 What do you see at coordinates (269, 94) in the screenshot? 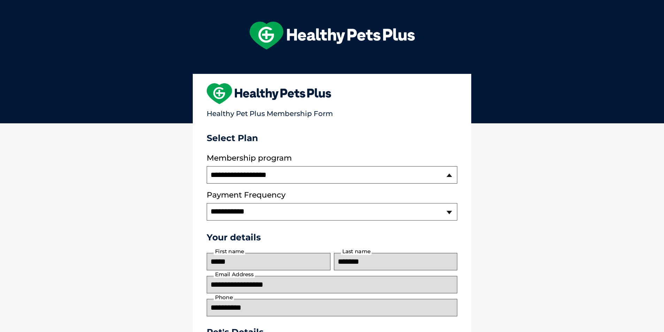
I see `img: heart-shape-hpp-logo-large.png` at bounding box center [269, 94].